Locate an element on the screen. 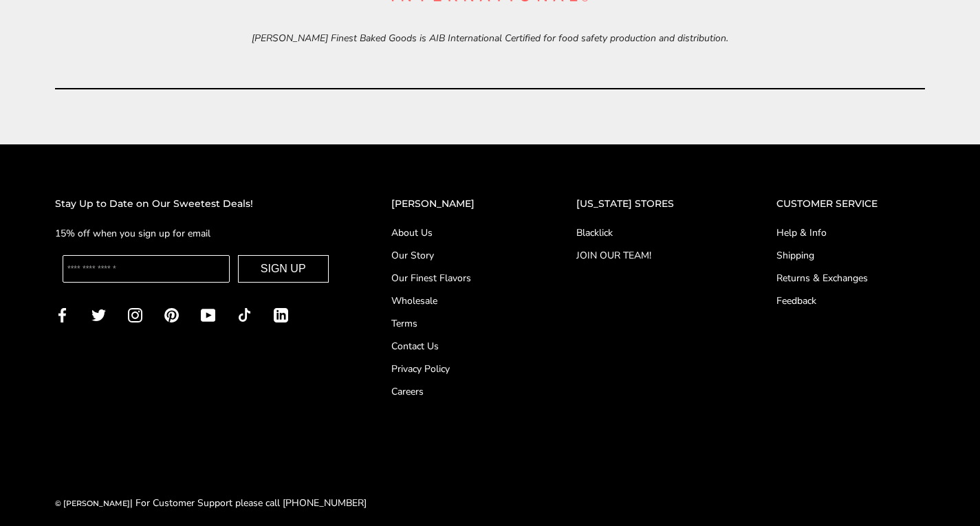  a: Instagram is located at coordinates (135, 314).